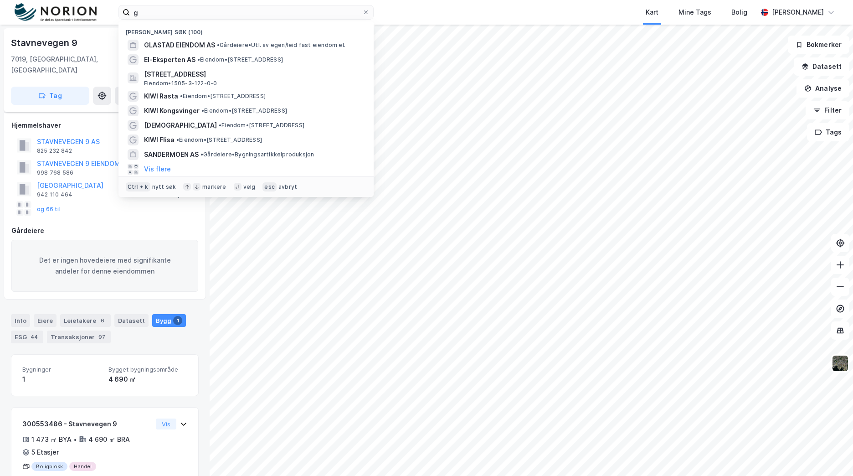  I want to click on div: Det er ingen hovedeiere med signifikante andeler for denne eiendommen, so click(105, 266).